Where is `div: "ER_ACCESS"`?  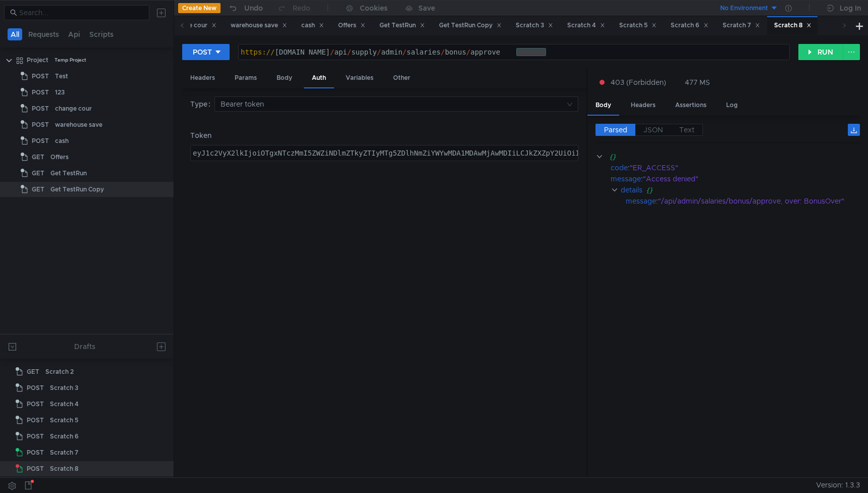
div: "ER_ACCESS" is located at coordinates (739, 168).